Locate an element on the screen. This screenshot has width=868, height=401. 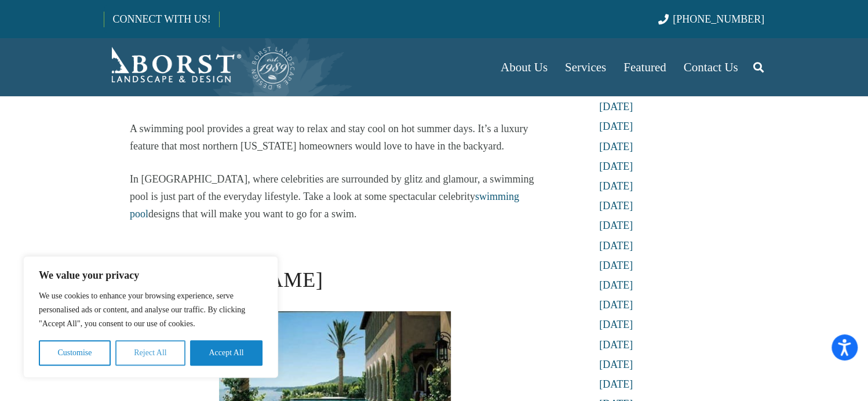
span: Contact Us is located at coordinates (711, 67).